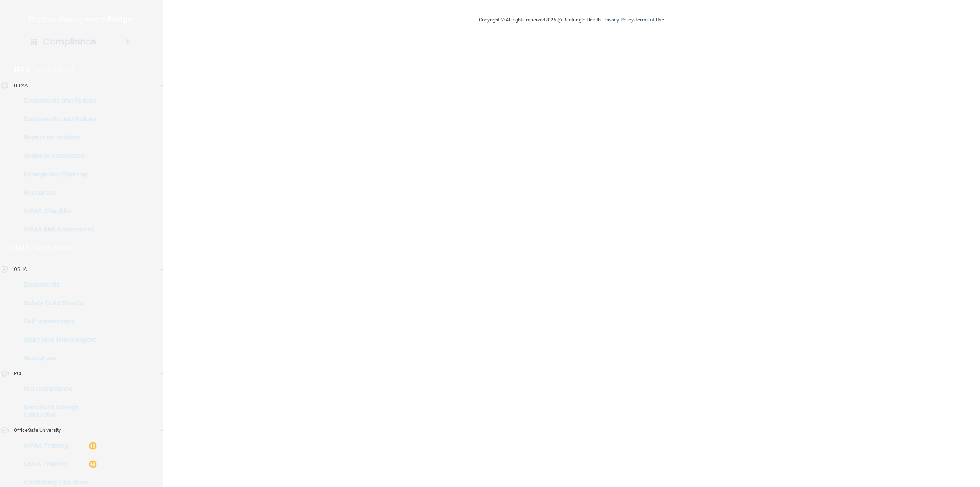 Image resolution: width=980 pixels, height=487 pixels. What do you see at coordinates (57, 156) in the screenshot?
I see `p: Business Associates` at bounding box center [57, 156].